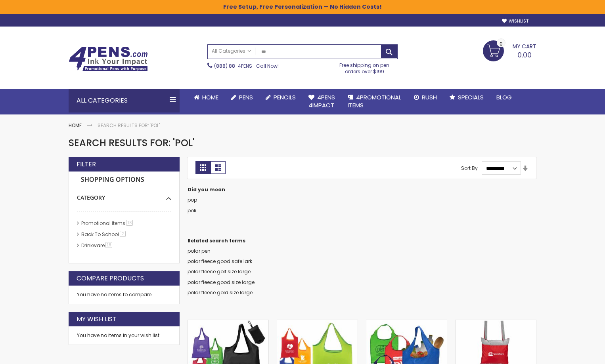 The width and height of the screenshot is (605, 364). What do you see at coordinates (471, 97) in the screenshot?
I see `span: Specials` at bounding box center [471, 97].